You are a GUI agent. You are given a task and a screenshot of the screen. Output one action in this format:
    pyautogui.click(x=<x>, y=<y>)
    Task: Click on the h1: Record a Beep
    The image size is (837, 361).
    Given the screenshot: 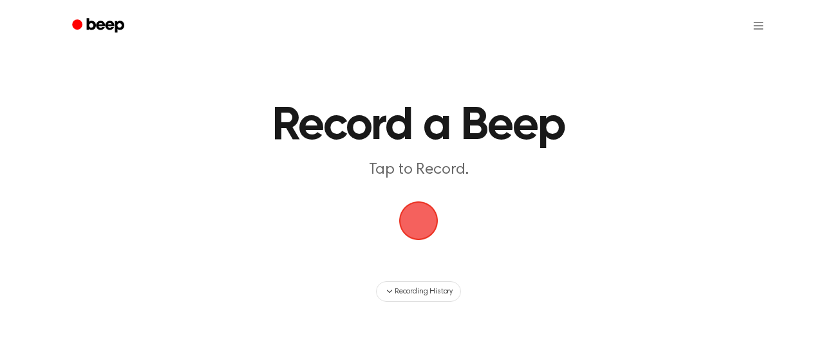 What is the action you would take?
    pyautogui.click(x=419, y=126)
    